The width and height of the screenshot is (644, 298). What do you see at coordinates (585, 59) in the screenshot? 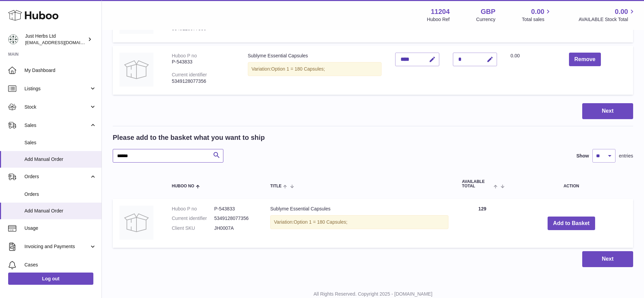
I see `button: Remove` at bounding box center [585, 59].